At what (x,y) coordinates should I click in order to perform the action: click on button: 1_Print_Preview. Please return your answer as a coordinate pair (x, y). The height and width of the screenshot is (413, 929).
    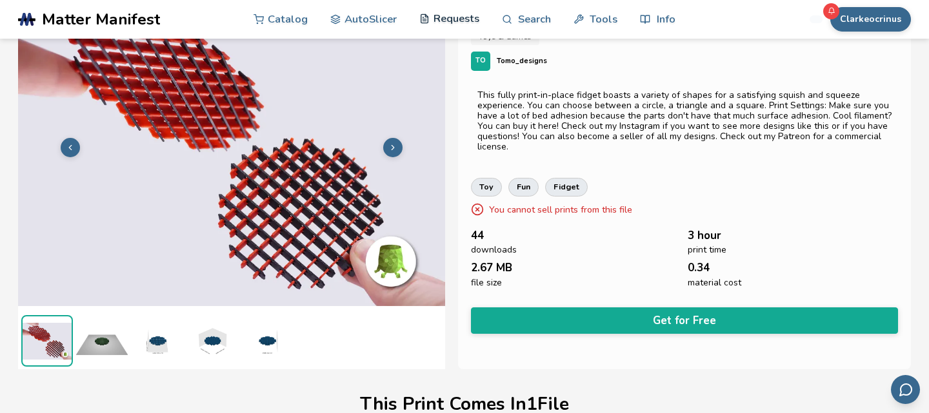
    Looking at the image, I should click on (102, 341).